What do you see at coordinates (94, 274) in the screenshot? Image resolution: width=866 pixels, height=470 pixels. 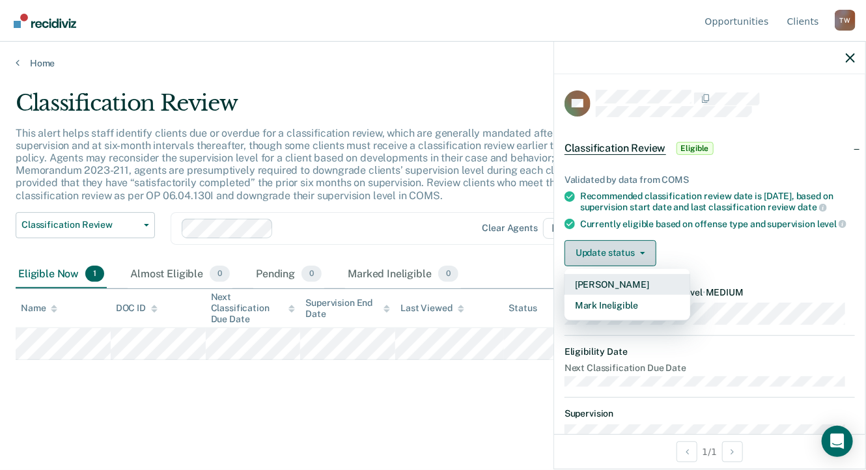 I see `span: 1` at bounding box center [94, 274].